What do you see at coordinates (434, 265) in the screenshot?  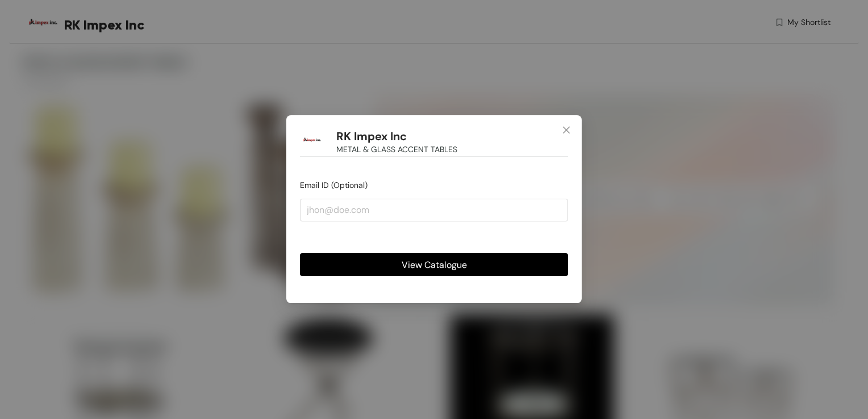 I see `button: View Catalogue` at bounding box center [434, 265].